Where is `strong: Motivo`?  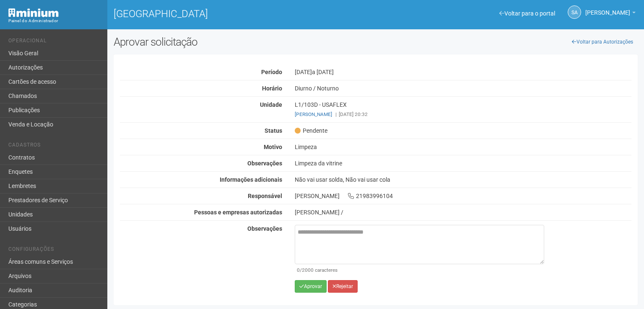
strong: Motivo is located at coordinates (273, 147).